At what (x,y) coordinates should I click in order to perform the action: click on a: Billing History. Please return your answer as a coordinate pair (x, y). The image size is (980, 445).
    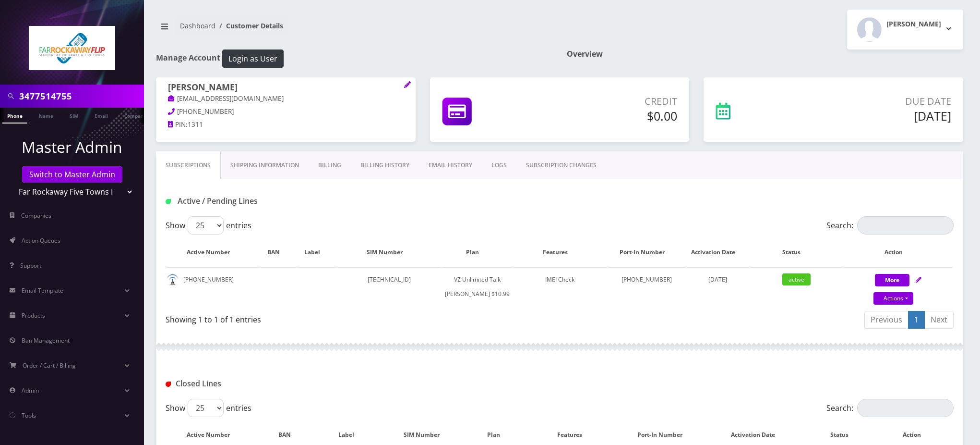
    Looking at the image, I should click on (385, 165).